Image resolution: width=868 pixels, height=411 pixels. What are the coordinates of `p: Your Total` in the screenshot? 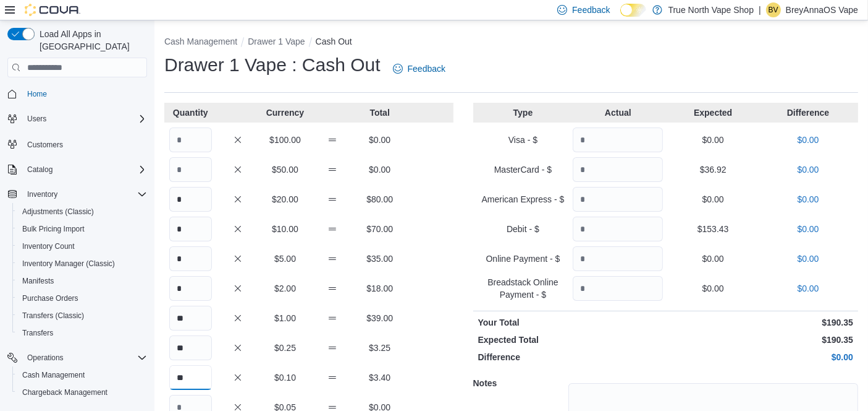 It's located at (571, 323).